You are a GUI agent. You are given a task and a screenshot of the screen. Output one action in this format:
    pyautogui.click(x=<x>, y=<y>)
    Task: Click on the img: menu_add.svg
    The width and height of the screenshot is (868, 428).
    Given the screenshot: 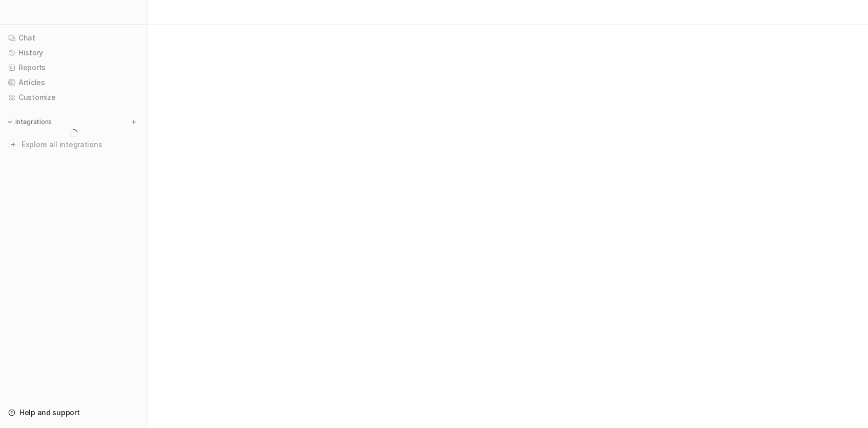 What is the action you would take?
    pyautogui.click(x=134, y=122)
    